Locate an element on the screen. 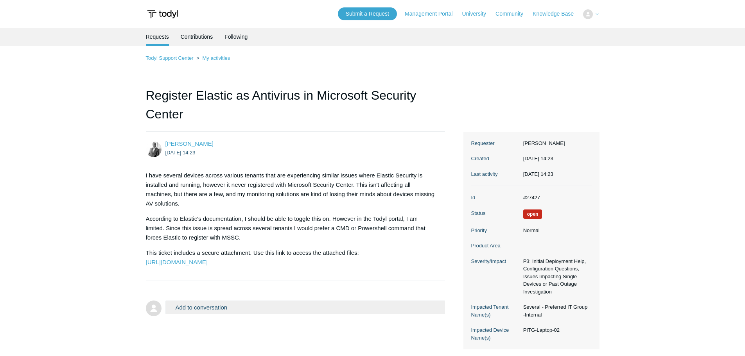 The image size is (745, 356). a: Management Portal is located at coordinates (432, 14).